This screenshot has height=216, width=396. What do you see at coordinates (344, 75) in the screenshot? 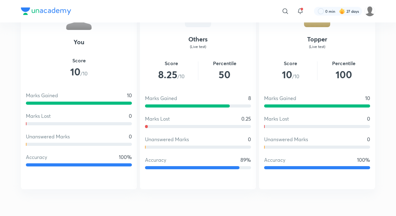
I see `h2: 100` at bounding box center [344, 75].